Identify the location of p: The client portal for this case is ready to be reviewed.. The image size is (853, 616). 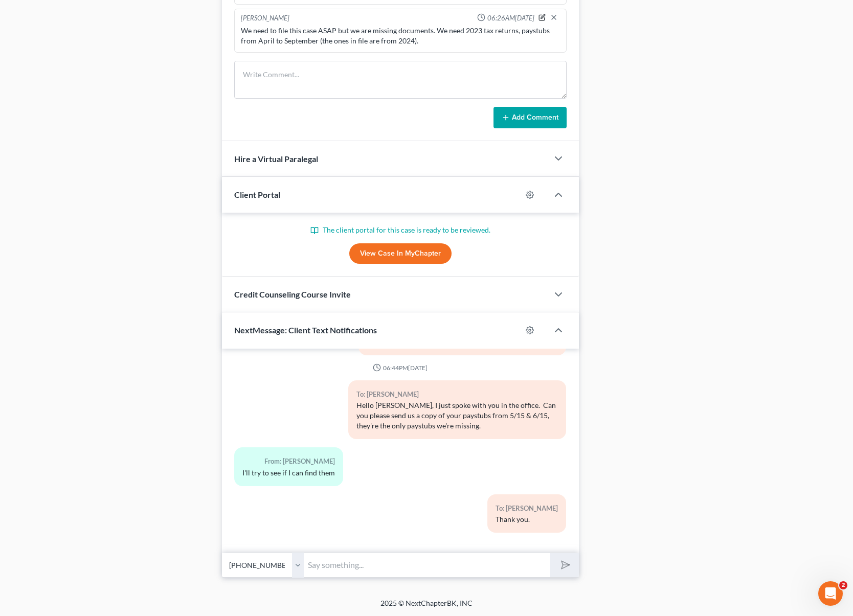
(400, 230).